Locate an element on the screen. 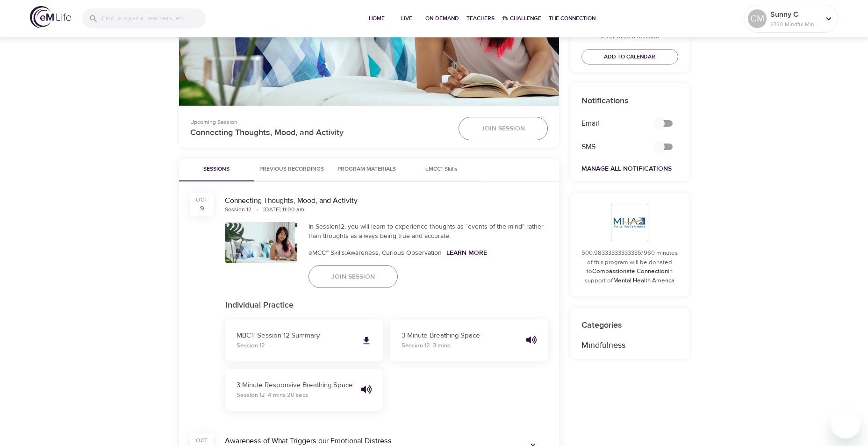  span: Live is located at coordinates (407, 18).